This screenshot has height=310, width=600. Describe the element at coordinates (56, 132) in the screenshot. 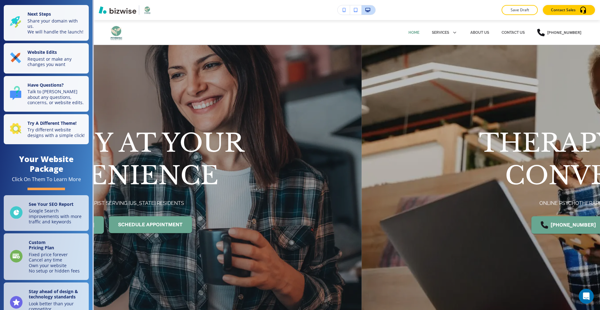

I see `p: Try different website designs with a simple click!` at that location.